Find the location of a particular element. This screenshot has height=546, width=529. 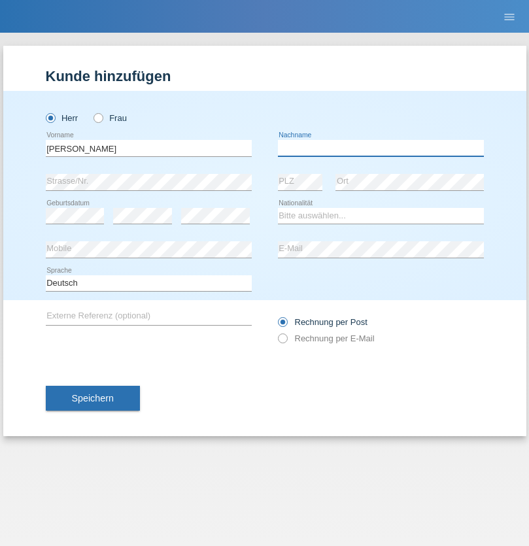

h1: Kunde hinzufügen is located at coordinates (265, 76).